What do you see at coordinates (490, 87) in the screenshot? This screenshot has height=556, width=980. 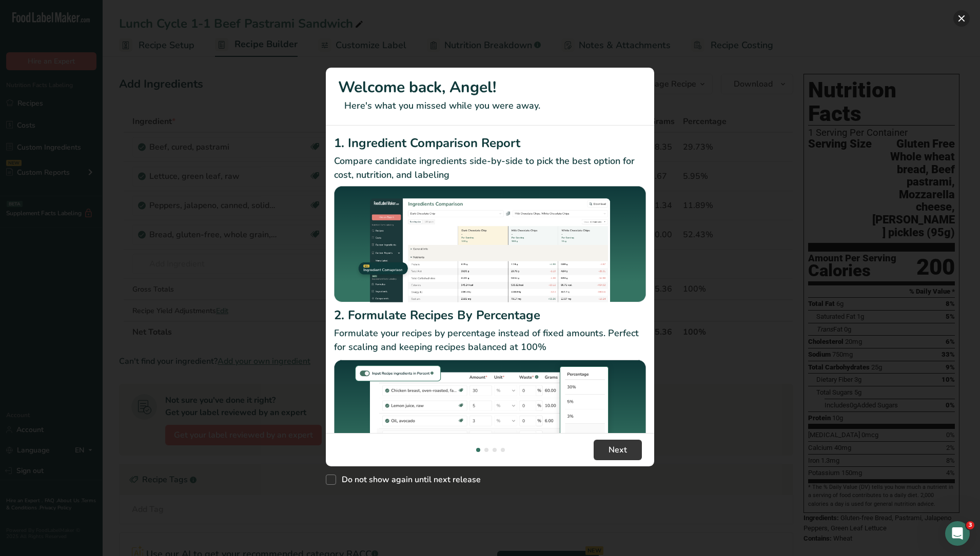 I see `h1: Welcome back, Angel!` at bounding box center [490, 87].